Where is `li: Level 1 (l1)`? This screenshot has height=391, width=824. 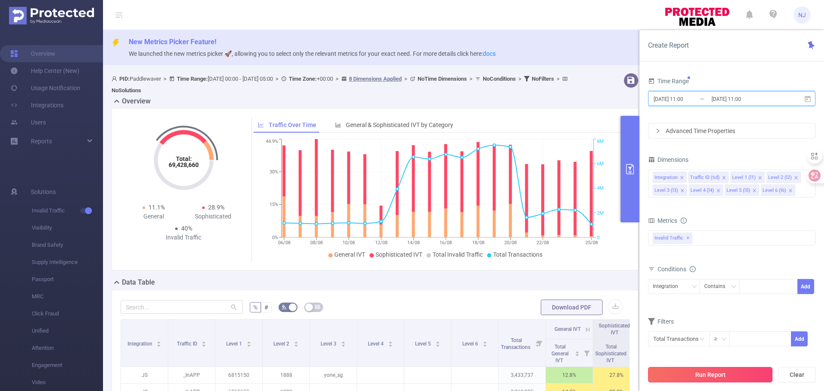
li: Level 1 (l1) is located at coordinates (748, 177).